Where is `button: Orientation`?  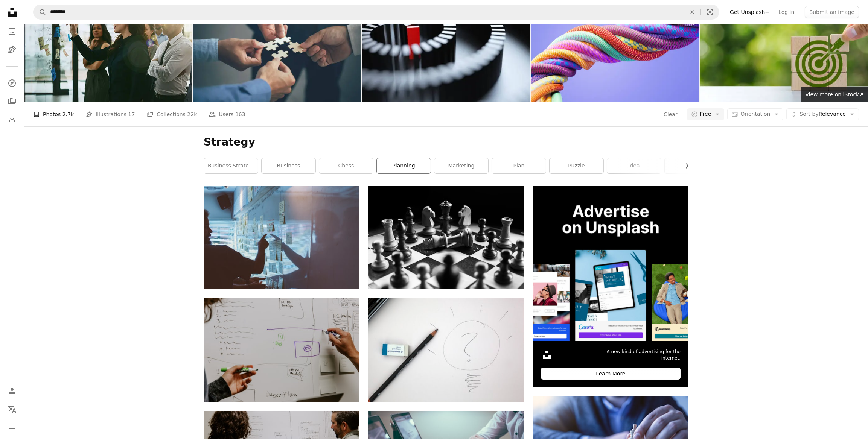 button: Orientation is located at coordinates (755, 115).